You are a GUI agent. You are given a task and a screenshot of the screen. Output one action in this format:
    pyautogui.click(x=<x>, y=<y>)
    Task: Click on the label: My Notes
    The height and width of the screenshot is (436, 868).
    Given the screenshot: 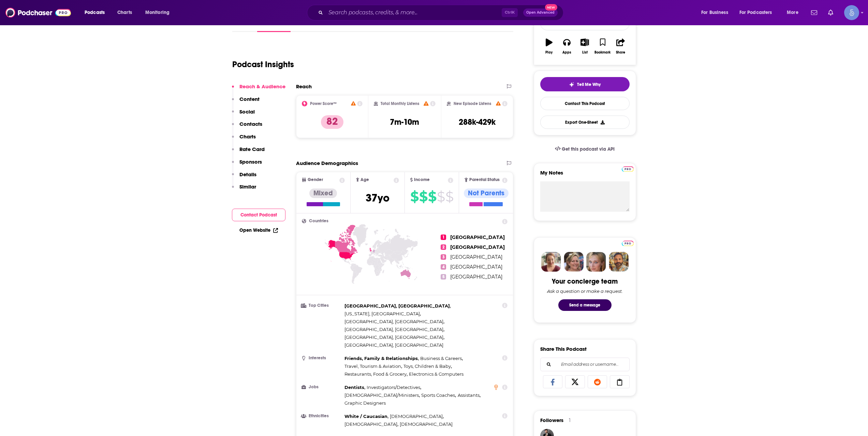 What is the action you would take?
    pyautogui.click(x=585, y=175)
    